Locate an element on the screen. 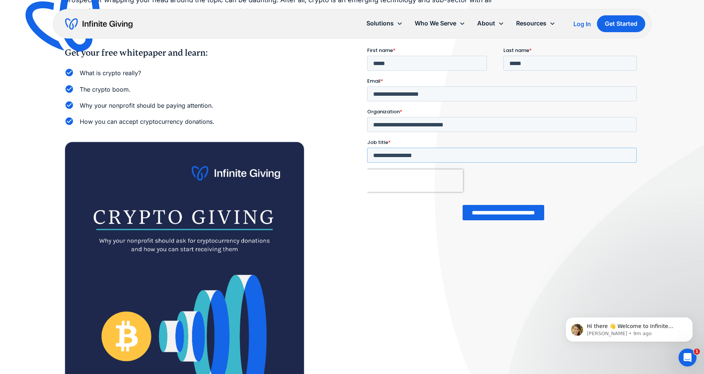  div: message notification from Kasey, 9m ago. Hi there 👋 Welcome to Infinite Giving. If you have any q... is located at coordinates (75, 28).